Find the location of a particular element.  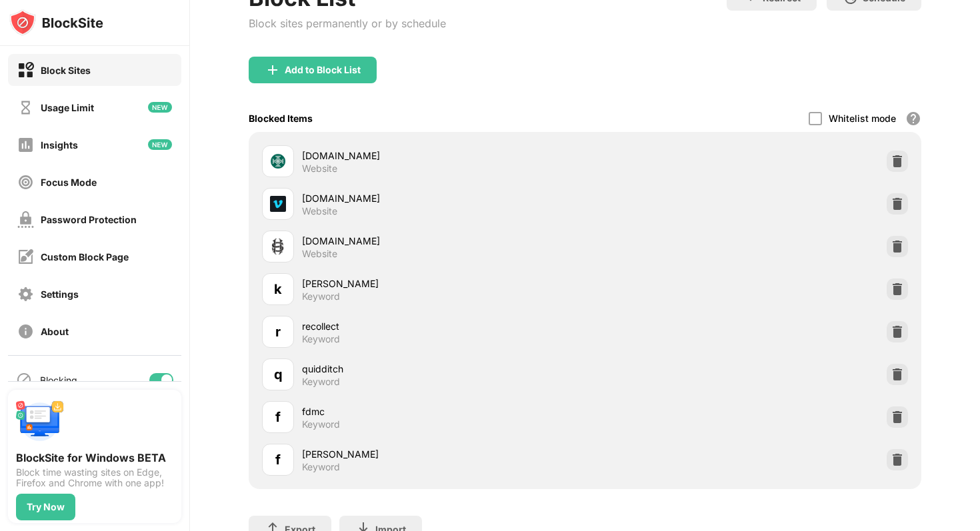

img: customize-block-page-off.svg is located at coordinates (25, 257).